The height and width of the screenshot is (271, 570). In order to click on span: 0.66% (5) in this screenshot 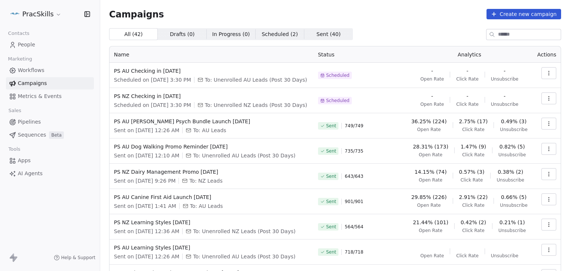, I will do `click(514, 197)`.